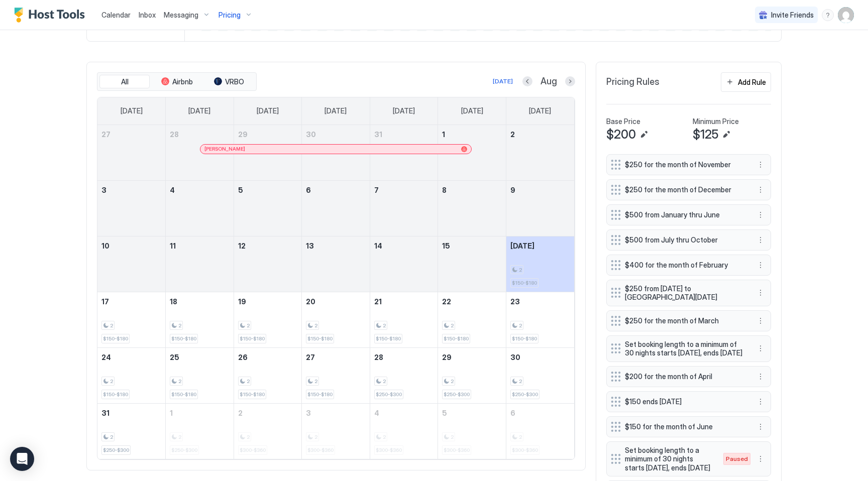 The width and height of the screenshot is (868, 481). Describe the element at coordinates (444, 190) in the screenshot. I see `span: 8` at that location.